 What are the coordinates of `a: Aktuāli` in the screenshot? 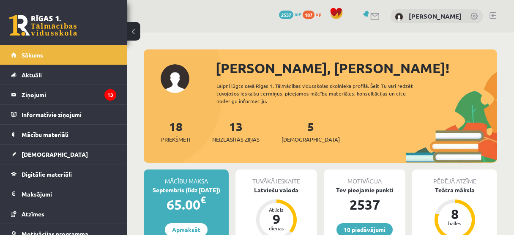 It's located at (63, 75).